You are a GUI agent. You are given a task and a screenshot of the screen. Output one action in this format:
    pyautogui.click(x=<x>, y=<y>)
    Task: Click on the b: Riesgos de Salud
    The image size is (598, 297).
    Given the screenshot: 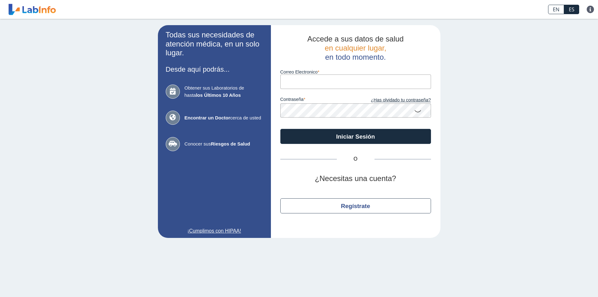 What is the action you would take?
    pyautogui.click(x=230, y=143)
    